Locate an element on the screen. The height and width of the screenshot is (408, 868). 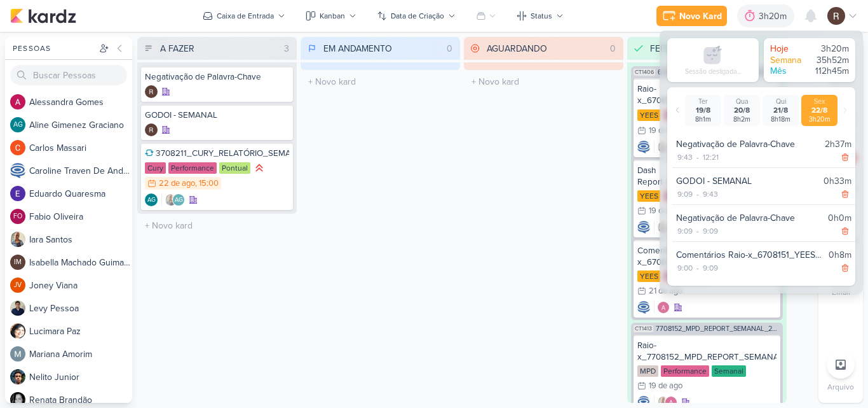
div: Qui is located at coordinates (780, 101).